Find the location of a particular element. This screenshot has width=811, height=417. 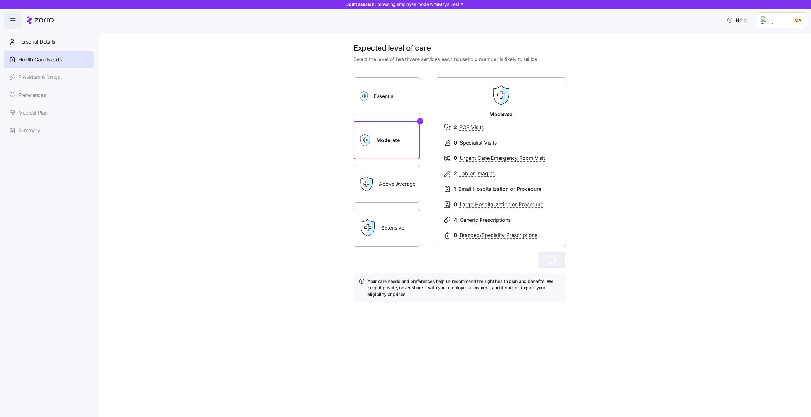

span: Generic Prescriptions is located at coordinates (485, 220).